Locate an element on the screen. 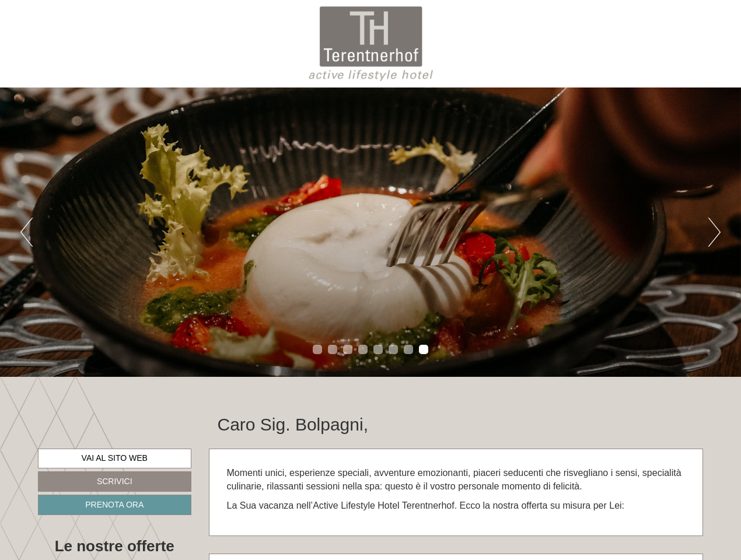  div: Le nostre offerte is located at coordinates (114, 546).